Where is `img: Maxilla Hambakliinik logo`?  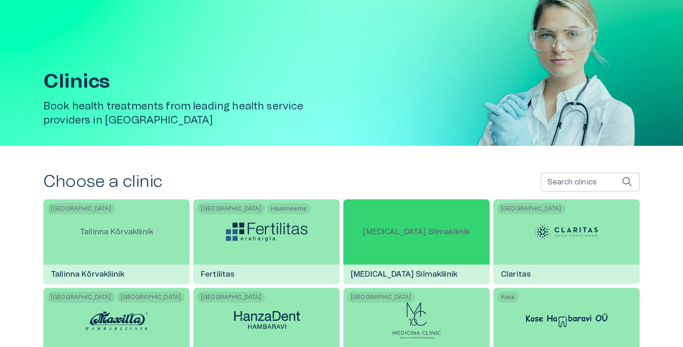 img: Maxilla Hambakliinik logo is located at coordinates (117, 321).